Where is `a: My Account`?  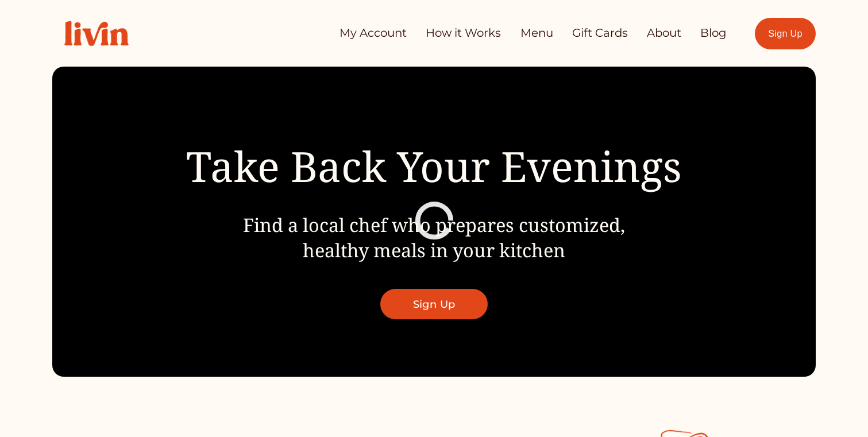 a: My Account is located at coordinates (373, 33).